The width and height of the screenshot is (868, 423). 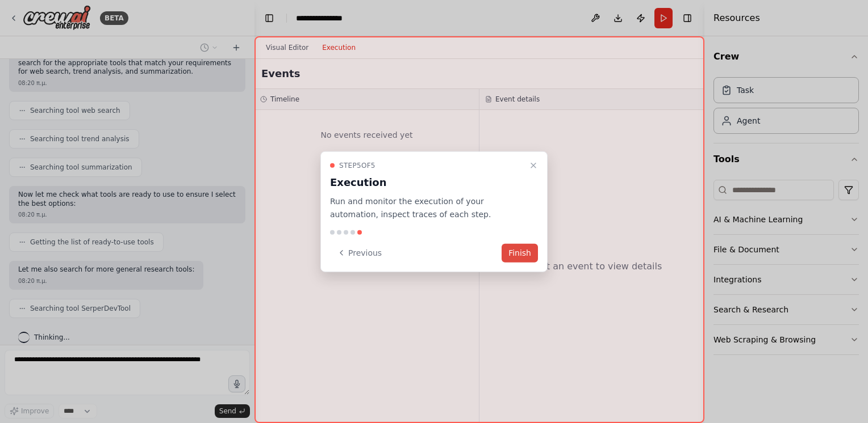 I want to click on h3: Execution, so click(x=427, y=183).